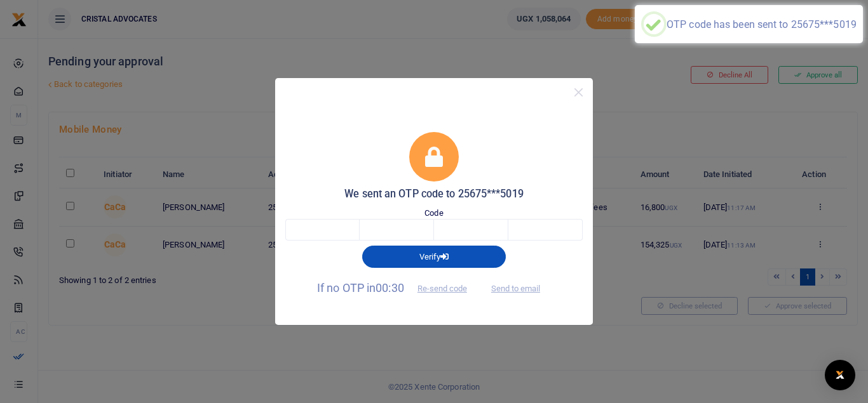 This screenshot has height=403, width=868. Describe the element at coordinates (390, 288) in the screenshot. I see `span: 00:30` at that location.